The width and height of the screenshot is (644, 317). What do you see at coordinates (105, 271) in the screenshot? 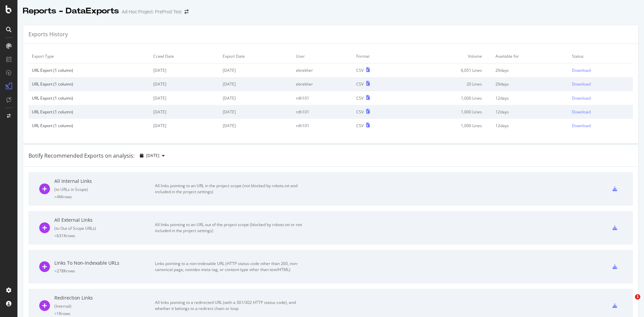
I see `div: = 278K rows` at bounding box center [105, 271].